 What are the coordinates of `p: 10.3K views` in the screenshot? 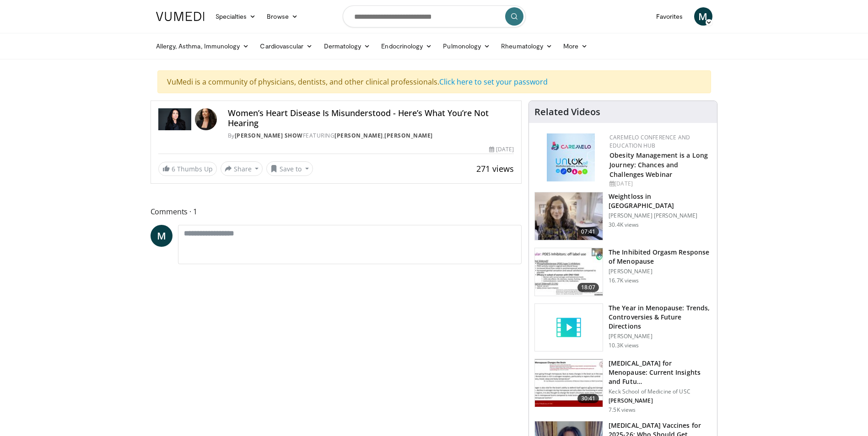 It's located at (623, 346).